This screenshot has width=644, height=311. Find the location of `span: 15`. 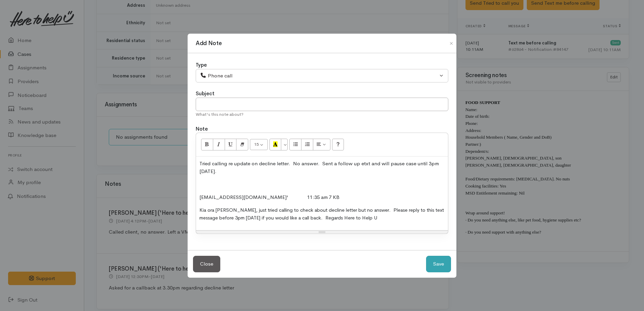

span: 15 is located at coordinates (256, 144).